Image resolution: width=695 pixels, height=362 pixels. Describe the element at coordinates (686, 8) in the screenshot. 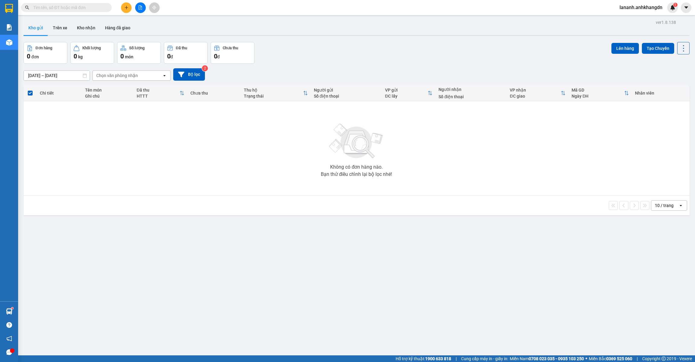

I see `button: caret-down` at that location.